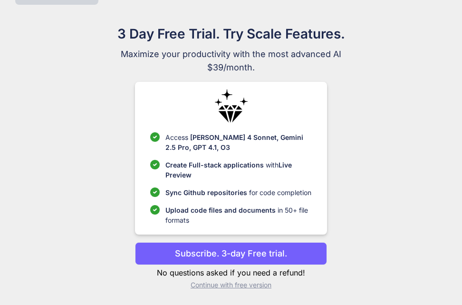 The image size is (462, 305). I want to click on p: with, so click(238, 170).